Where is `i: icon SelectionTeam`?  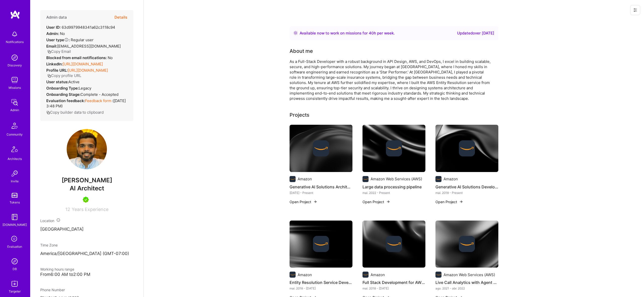
i: icon SelectionTeam is located at coordinates (15, 239).